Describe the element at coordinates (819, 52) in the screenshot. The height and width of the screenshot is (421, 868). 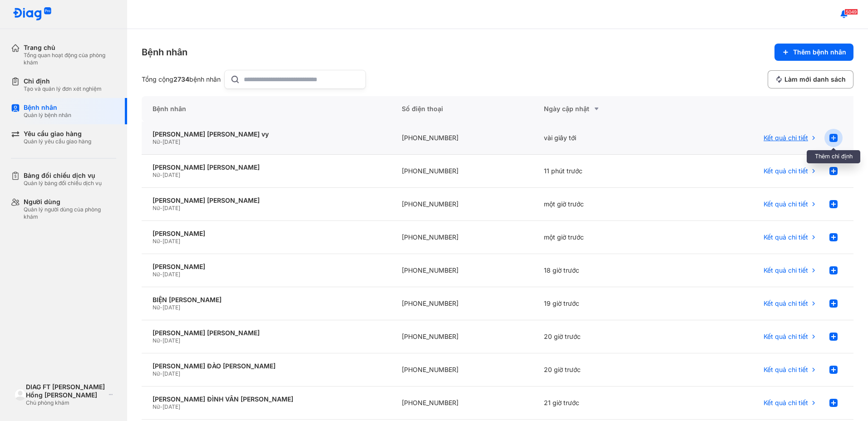
I see `span: Thêm bệnh nhân` at that location.